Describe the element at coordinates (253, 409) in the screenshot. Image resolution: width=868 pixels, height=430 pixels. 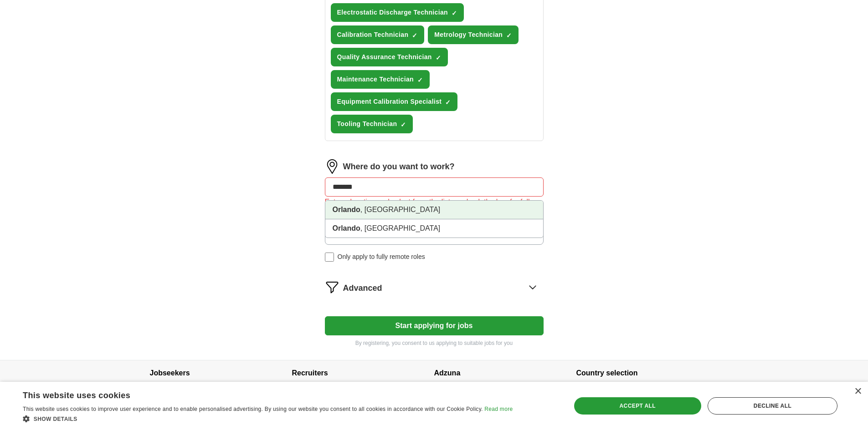
I see `span: This website uses cookies to improve user experience and to enable personalised advertising. By u...` at that location.